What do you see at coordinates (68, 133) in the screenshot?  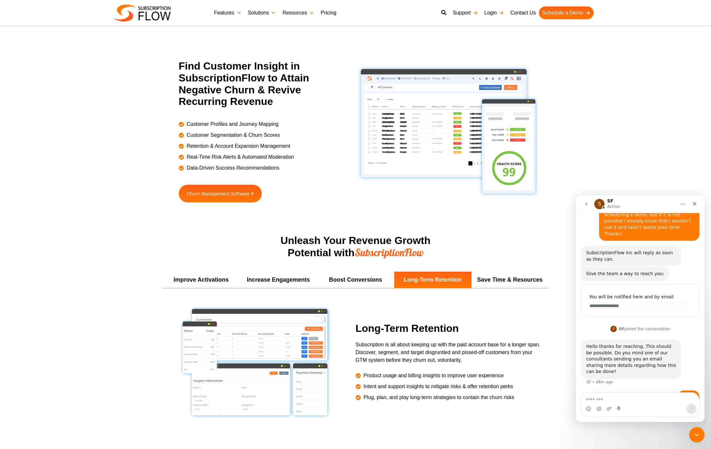 I see `div: joined the conversation` at bounding box center [68, 133].